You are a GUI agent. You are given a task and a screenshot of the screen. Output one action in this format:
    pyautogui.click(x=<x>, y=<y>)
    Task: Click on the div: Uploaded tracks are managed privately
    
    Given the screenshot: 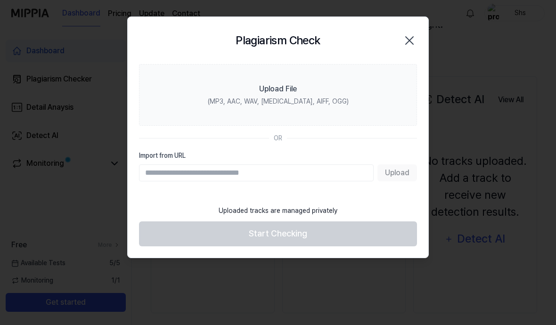 What is the action you would take?
    pyautogui.click(x=278, y=210)
    